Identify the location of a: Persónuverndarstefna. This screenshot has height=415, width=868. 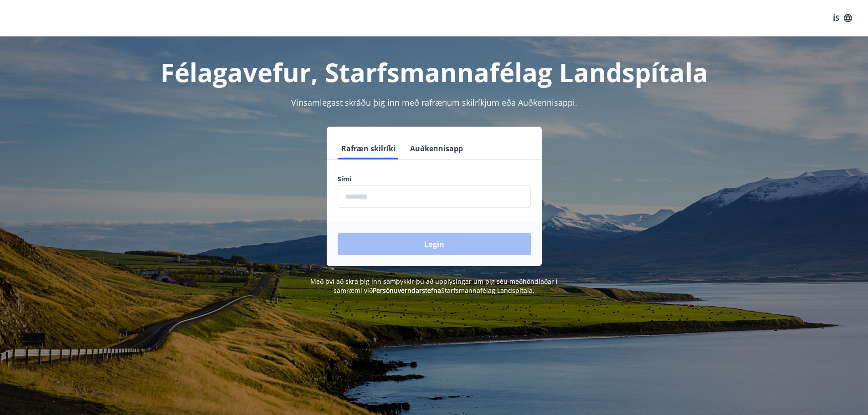
(407, 290).